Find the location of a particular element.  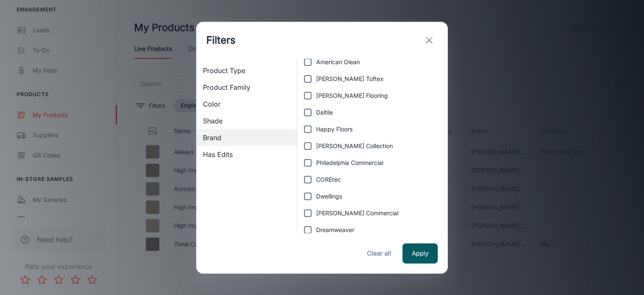

span: COREtec is located at coordinates (328, 180).